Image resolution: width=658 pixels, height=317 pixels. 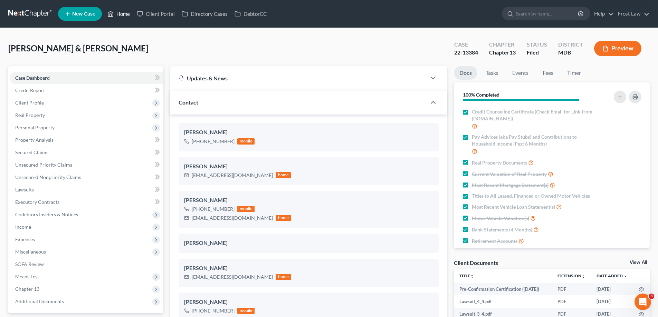 I want to click on td: Lawsuit_4_4.pdf, so click(x=503, y=302).